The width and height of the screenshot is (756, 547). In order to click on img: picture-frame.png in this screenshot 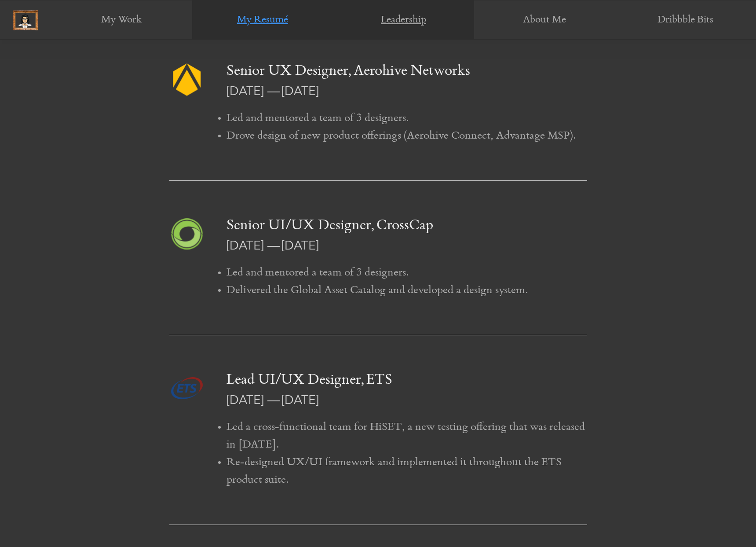, I will do `click(26, 20)`.